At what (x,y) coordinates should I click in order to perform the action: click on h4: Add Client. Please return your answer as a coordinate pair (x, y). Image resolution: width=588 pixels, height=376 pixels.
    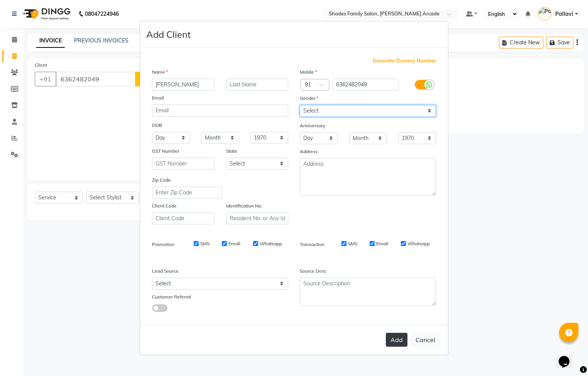
    Looking at the image, I should click on (168, 35).